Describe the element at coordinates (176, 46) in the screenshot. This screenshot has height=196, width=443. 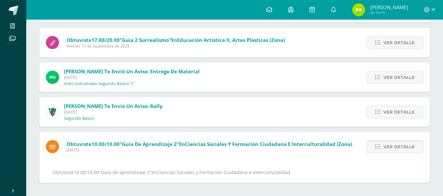
I see `span: Viernes 12 de Septiembre de 2025` at that location.